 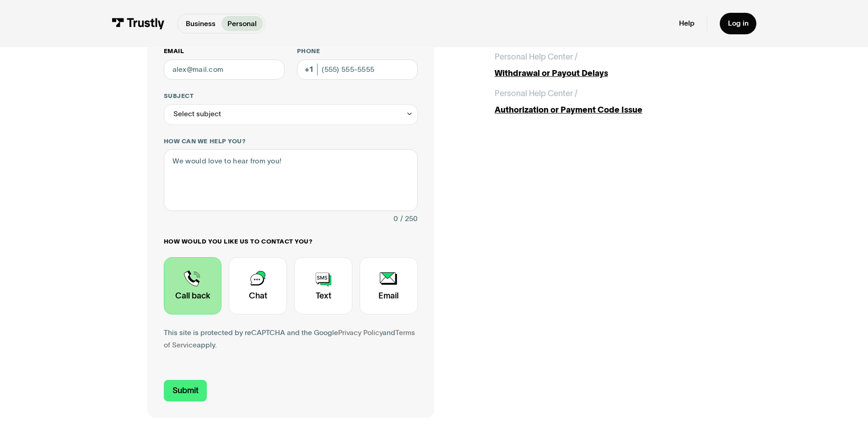 I want to click on a: Personal Help Center /Withdrawal or Payout Delays, so click(x=608, y=65).